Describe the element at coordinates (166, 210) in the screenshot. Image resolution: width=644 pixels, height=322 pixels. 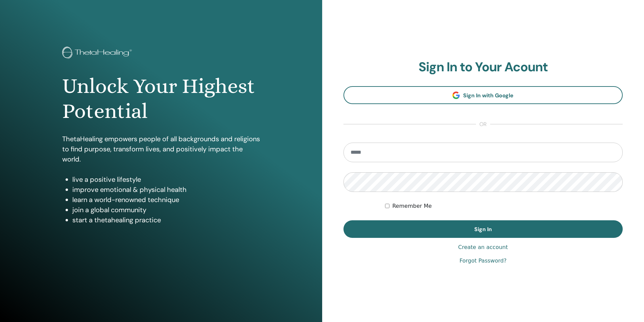
I see `li: join a global community` at that location.